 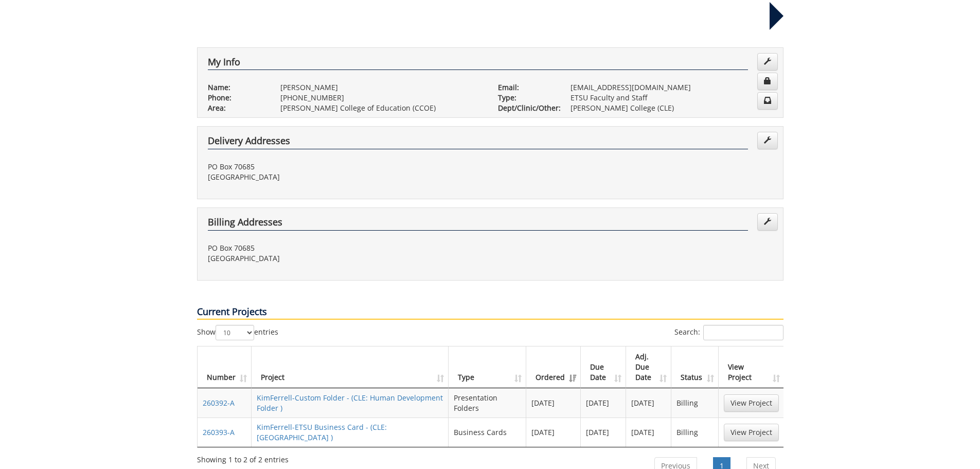 What do you see at coordinates (219, 432) in the screenshot?
I see `a: 260393-A` at bounding box center [219, 432].